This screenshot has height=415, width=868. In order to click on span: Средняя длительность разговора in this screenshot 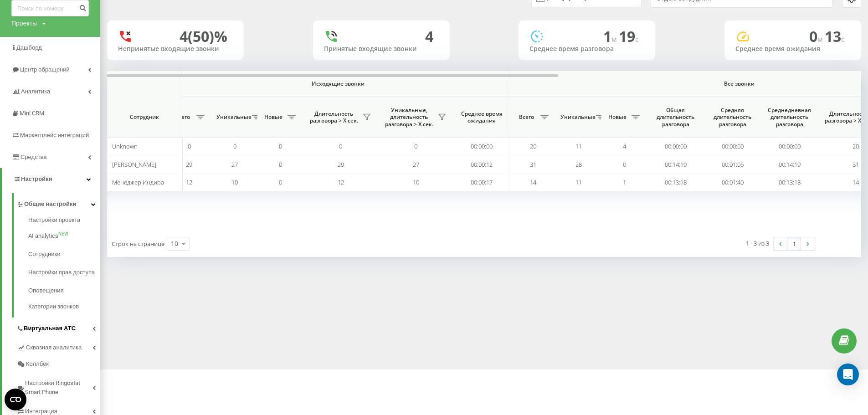, I will do `click(732, 117)`.